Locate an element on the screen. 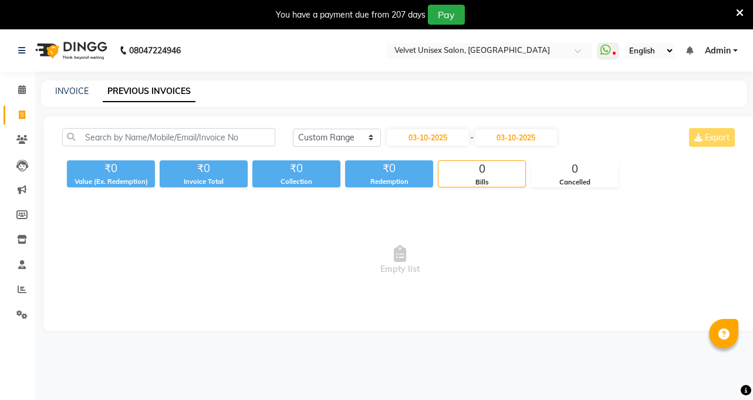  div: You have a payment due from 207 days is located at coordinates (350, 15).